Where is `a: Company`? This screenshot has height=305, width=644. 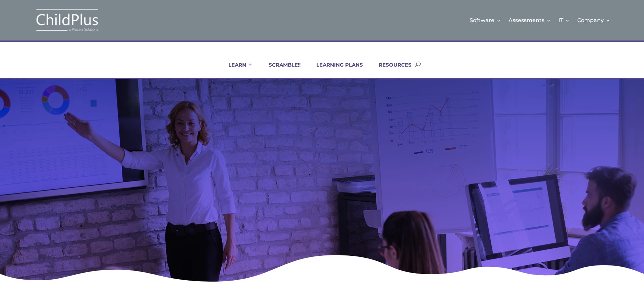
a: Company is located at coordinates (594, 20).